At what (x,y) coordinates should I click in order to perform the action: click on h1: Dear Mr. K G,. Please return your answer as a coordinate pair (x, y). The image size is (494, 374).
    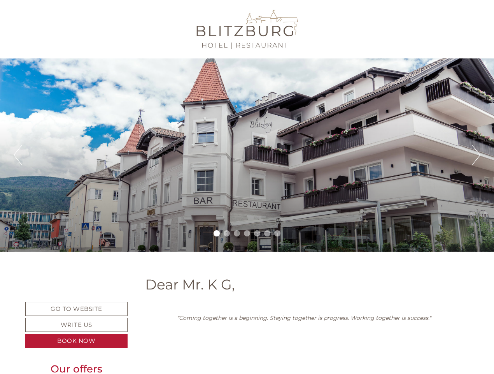
    Looking at the image, I should click on (190, 284).